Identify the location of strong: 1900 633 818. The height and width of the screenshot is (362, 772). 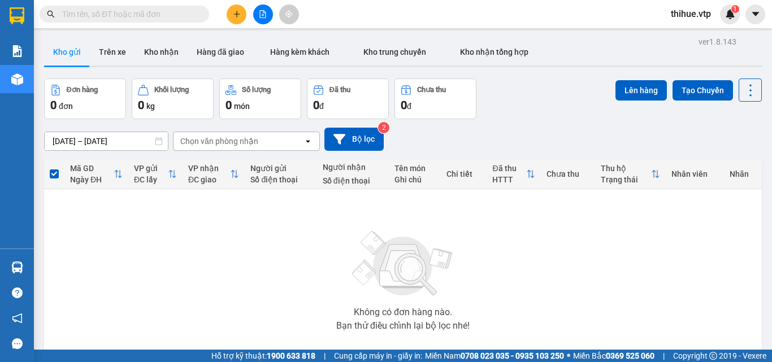
(291, 356).